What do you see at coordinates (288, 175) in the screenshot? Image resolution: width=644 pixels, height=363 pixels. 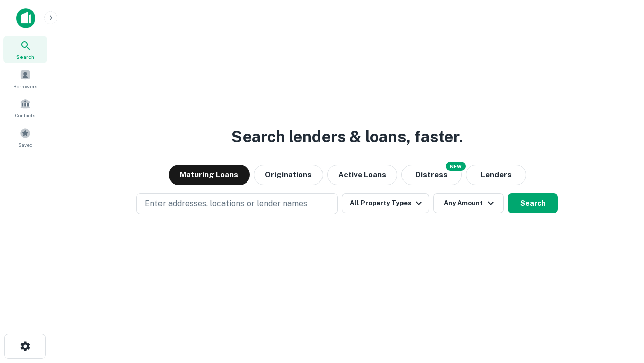 I see `button: Originations` at bounding box center [288, 175].